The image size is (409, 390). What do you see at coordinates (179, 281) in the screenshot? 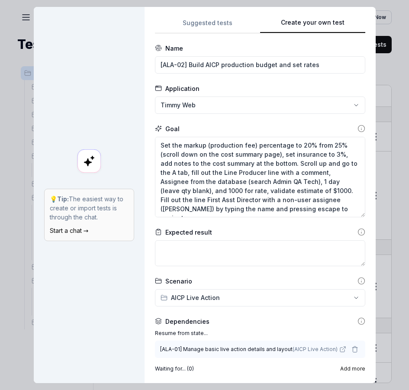
I see `div: Scenario` at bounding box center [179, 281].